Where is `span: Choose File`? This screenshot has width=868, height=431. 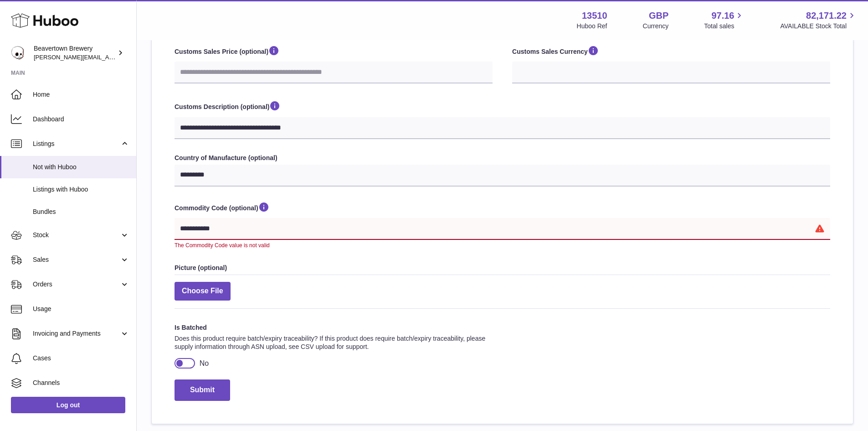 span: Choose File is located at coordinates (202, 291).